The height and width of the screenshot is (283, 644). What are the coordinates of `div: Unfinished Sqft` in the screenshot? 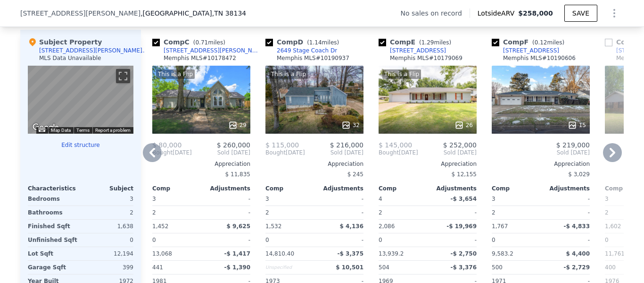 It's located at (53, 240).